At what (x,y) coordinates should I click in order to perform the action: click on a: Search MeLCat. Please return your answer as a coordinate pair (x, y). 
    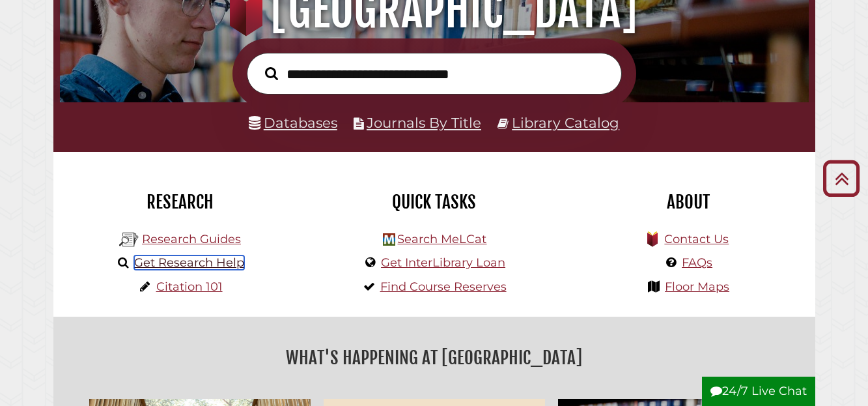
    Looking at the image, I should click on (441, 239).